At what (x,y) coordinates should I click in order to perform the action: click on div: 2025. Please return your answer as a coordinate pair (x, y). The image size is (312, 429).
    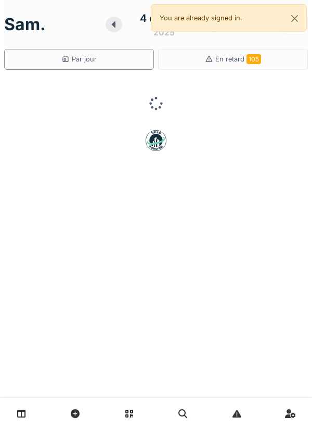
    Looking at the image, I should click on (164, 32).